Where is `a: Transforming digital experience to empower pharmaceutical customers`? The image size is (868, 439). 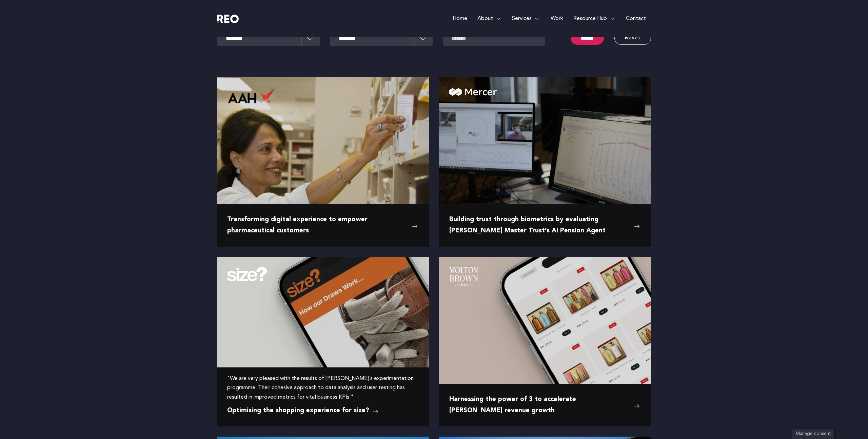 a: Transforming digital experience to empower pharmaceutical customers is located at coordinates (323, 225).